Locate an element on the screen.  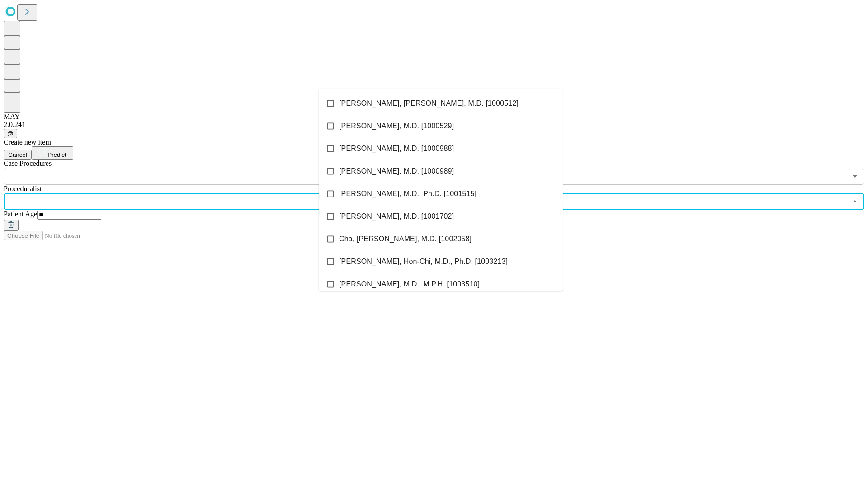
button: Predict is located at coordinates (52, 153).